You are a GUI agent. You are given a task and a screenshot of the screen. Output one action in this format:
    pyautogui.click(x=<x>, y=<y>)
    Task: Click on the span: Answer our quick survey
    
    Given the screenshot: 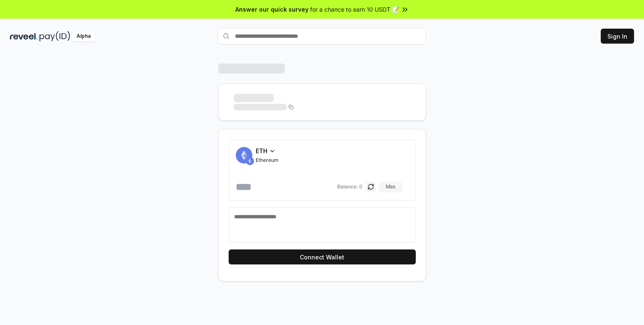 What is the action you would take?
    pyautogui.click(x=272, y=9)
    